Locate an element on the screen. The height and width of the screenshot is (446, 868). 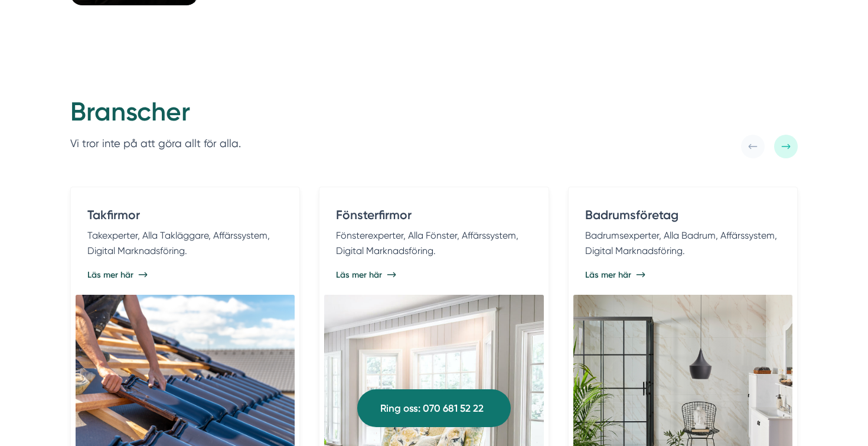
span: Ring oss: 070 681 52 22 is located at coordinates (431, 408).